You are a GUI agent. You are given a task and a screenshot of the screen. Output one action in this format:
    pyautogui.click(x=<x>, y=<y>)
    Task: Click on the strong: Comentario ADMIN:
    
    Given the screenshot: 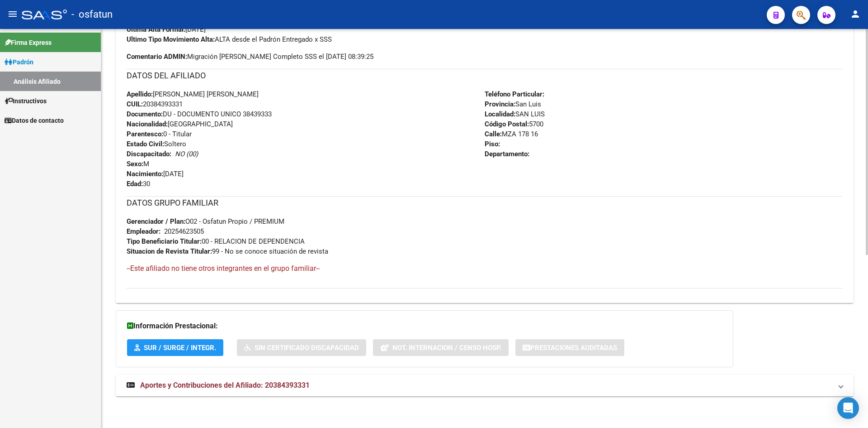 What is the action you would take?
    pyautogui.click(x=157, y=57)
    